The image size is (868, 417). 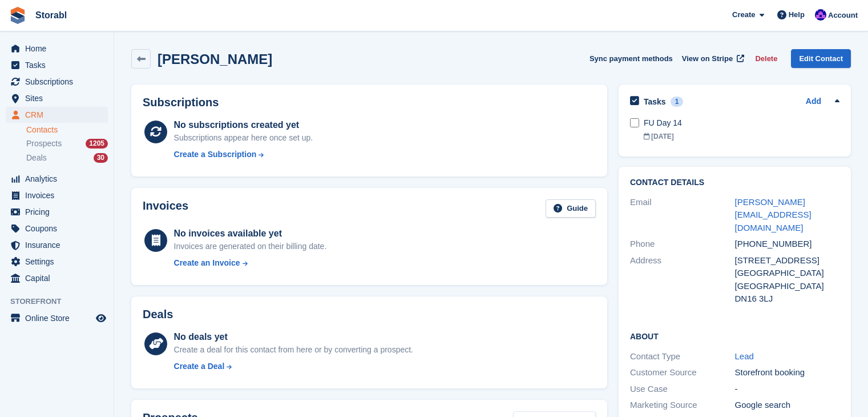 I want to click on img: Bailey Hunt, so click(x=820, y=15).